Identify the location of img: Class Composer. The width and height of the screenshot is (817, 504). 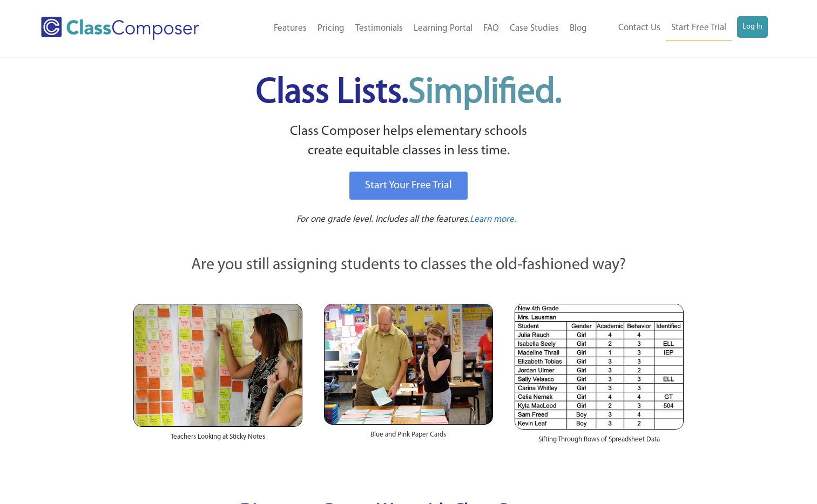
(120, 28).